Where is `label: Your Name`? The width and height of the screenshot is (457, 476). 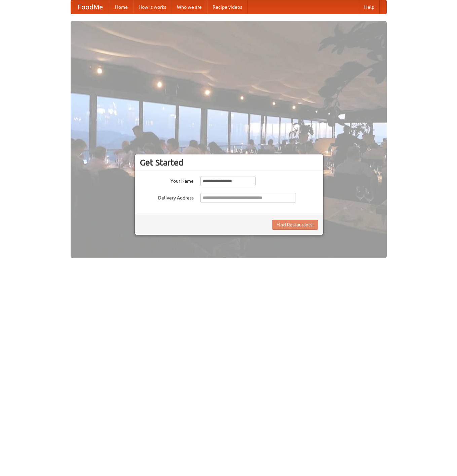
label: Your Name is located at coordinates (167, 180).